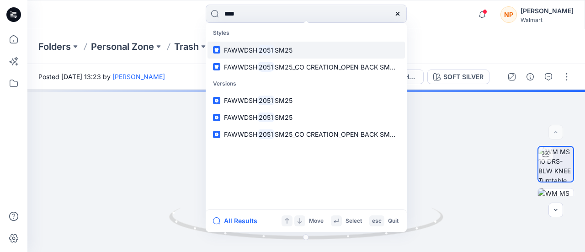 The height and width of the screenshot is (252, 585). What do you see at coordinates (393, 221) in the screenshot?
I see `p: Quit` at bounding box center [393, 221].